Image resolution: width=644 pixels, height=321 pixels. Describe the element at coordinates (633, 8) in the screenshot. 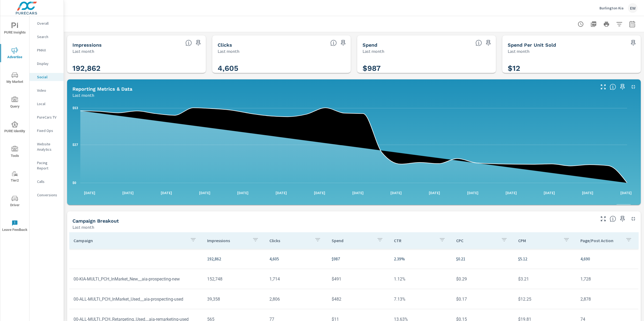

I see `div: EW` at that location.